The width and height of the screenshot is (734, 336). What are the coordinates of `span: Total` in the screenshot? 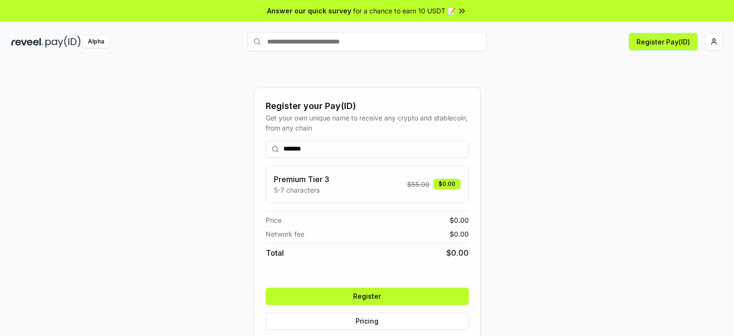 It's located at (275, 253).